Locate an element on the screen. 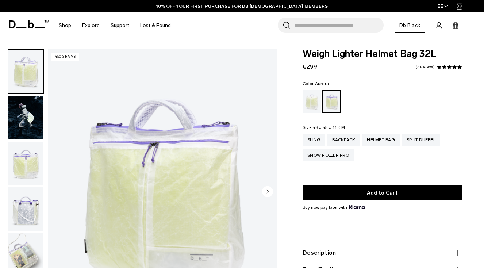 This screenshot has height=268, width=484. span: 48 x 45 x 11 CM is located at coordinates (328, 127).